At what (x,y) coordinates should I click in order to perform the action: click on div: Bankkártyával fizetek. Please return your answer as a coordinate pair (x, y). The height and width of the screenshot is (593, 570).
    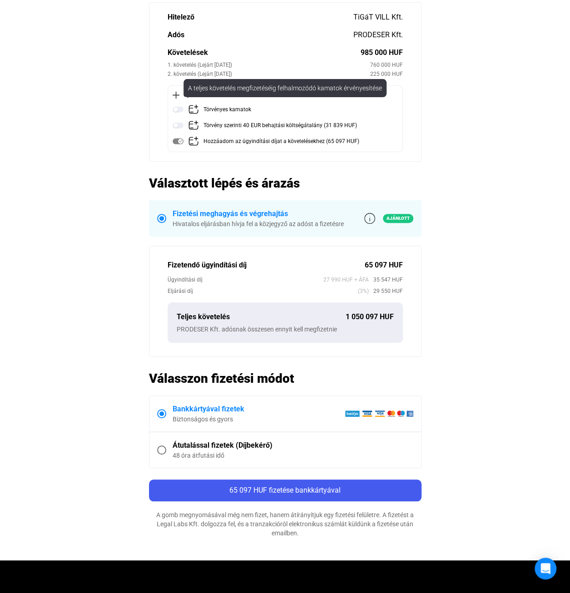
    Looking at the image, I should click on (259, 409).